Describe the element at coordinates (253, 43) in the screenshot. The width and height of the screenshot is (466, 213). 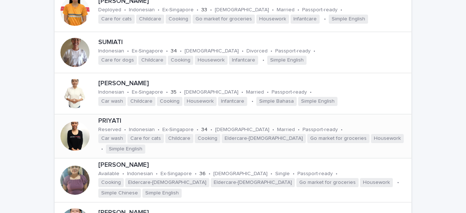
I see `p: SUMIATI` at that location.